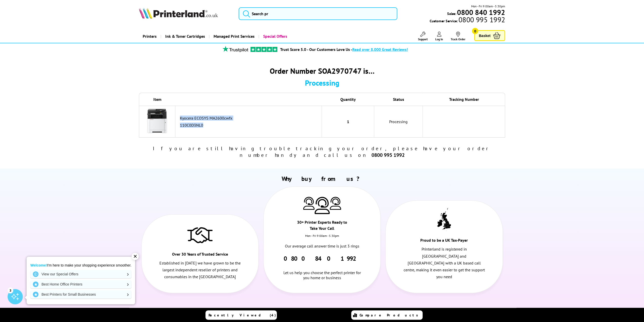 This screenshot has height=322, width=644. What do you see at coordinates (423, 39) in the screenshot?
I see `span: Support` at bounding box center [423, 39].